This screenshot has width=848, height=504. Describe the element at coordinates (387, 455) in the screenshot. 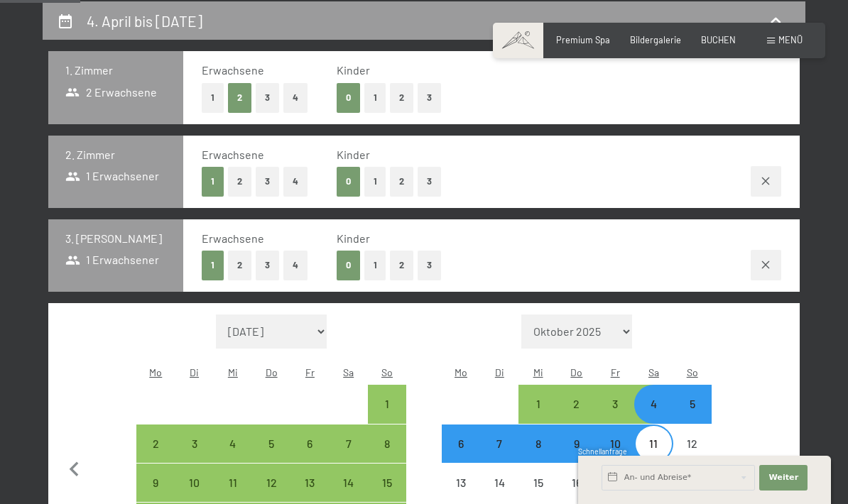

I see `div: 8` at that location.